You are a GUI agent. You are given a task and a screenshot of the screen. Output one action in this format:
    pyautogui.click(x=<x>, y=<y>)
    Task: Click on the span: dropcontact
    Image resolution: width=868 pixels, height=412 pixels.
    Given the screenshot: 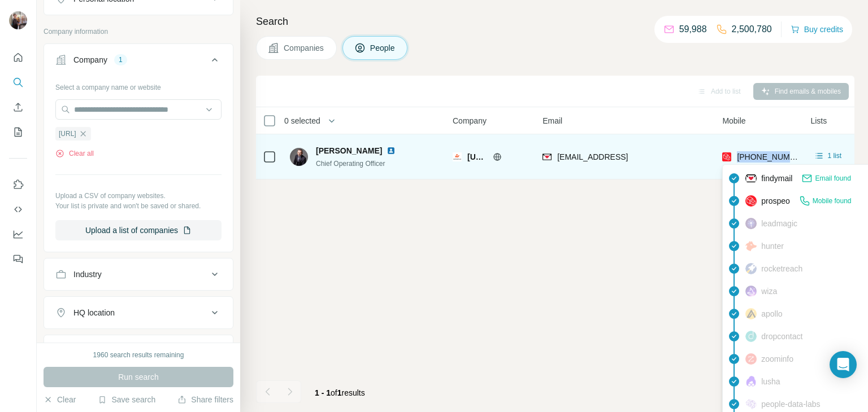 What is the action you would take?
    pyautogui.click(x=782, y=337)
    